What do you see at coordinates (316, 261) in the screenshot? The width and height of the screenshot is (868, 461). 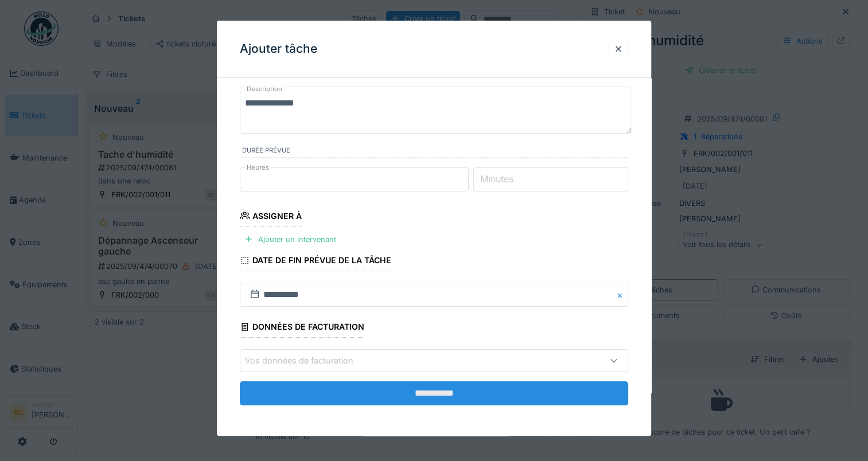 I see `div: Date de fin prévue de la tâche` at bounding box center [316, 261].